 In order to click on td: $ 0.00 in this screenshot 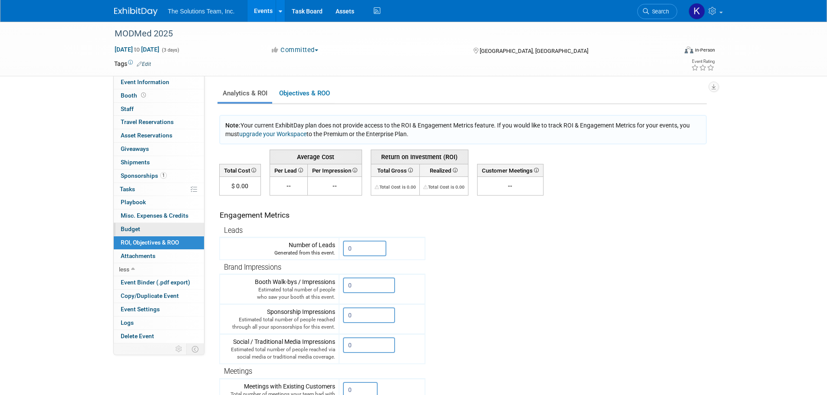, I will do `click(240, 186)`.